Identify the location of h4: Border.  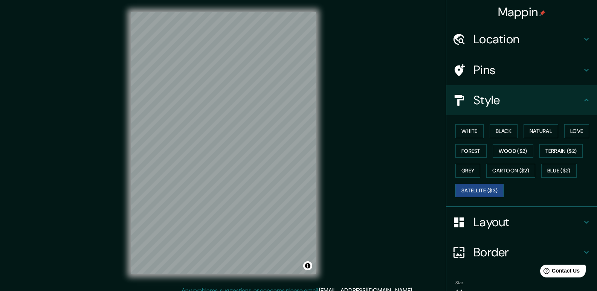
(528, 253).